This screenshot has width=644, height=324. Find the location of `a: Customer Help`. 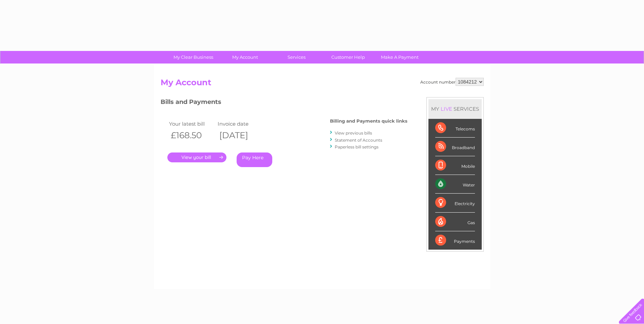

a: Customer Help is located at coordinates (348, 57).